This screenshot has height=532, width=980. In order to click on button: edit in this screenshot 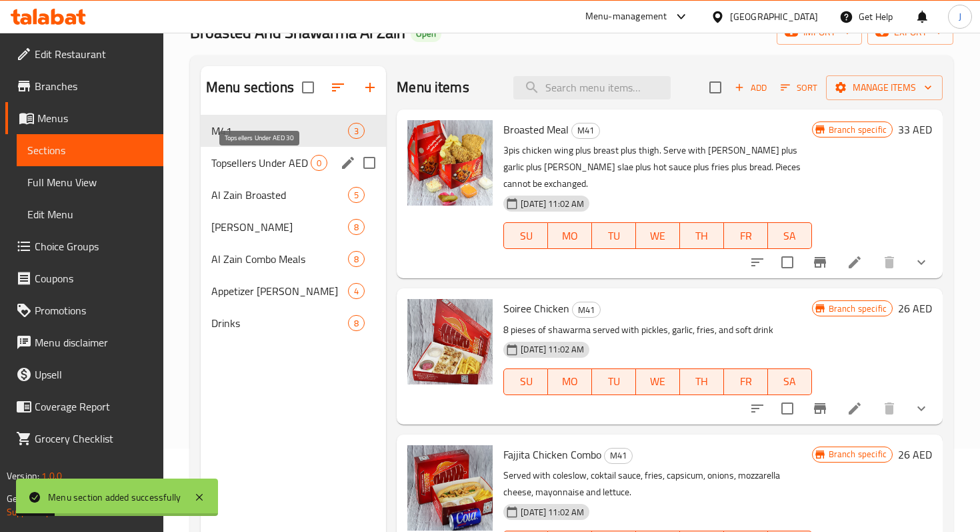, I will do `click(348, 163)`.